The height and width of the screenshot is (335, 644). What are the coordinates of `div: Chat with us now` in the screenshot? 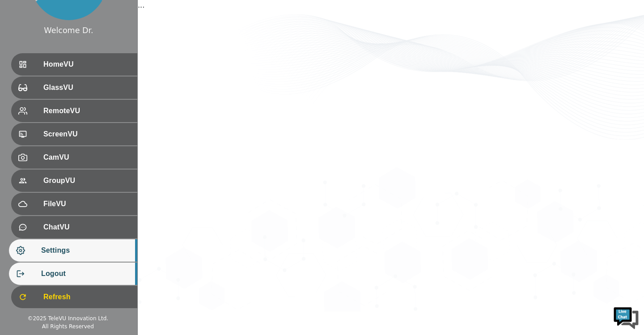 It's located at (98, 53).